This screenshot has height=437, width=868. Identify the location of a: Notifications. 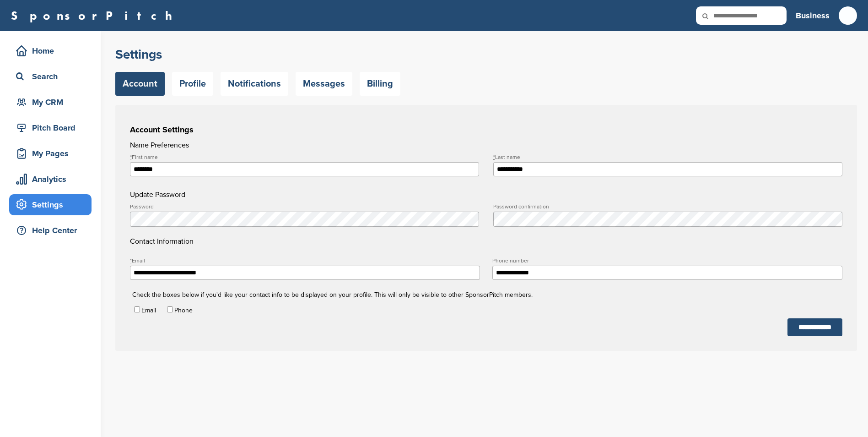
(254, 84).